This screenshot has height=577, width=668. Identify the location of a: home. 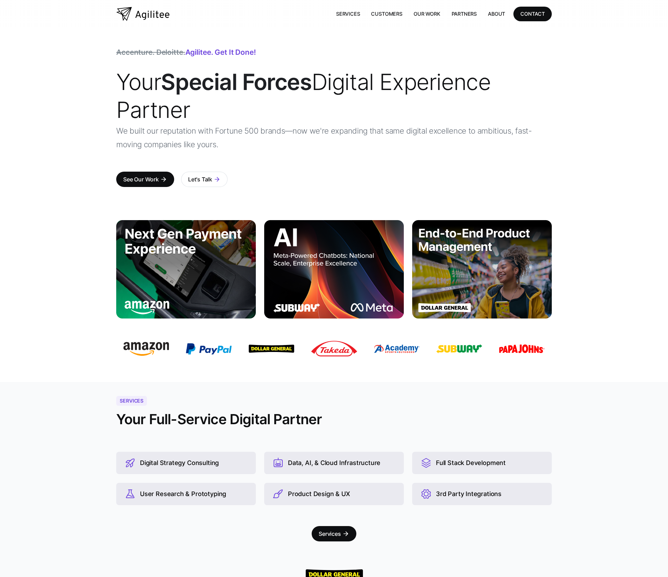
(143, 14).